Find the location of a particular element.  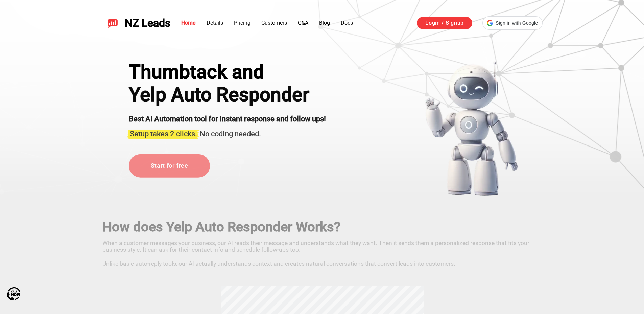

a: Login / Signup is located at coordinates (445, 23).